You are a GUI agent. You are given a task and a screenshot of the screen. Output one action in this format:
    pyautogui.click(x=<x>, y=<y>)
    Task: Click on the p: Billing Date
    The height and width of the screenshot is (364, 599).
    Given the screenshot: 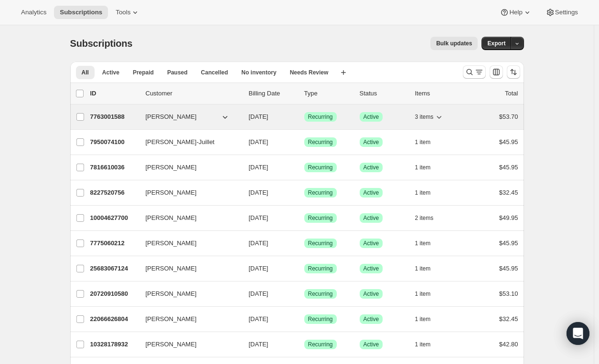 What is the action you would take?
    pyautogui.click(x=273, y=94)
    